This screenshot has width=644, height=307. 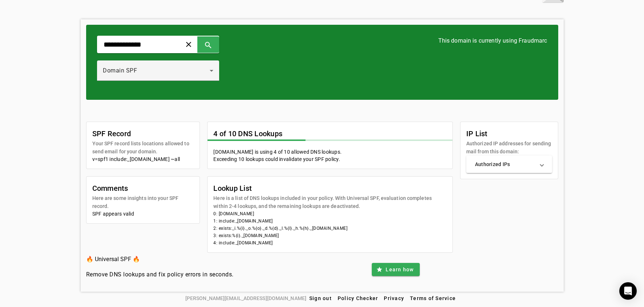 What do you see at coordinates (509, 164) in the screenshot?
I see `mat-expansion-panel-header: Authorized IPs` at bounding box center [509, 164].